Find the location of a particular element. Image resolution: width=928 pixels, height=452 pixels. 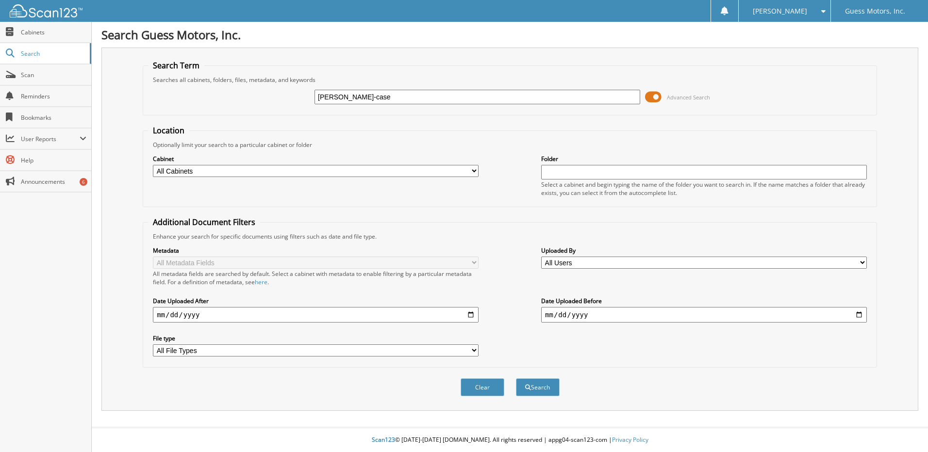

div: All metadata fields are searched by default. Select a cabinet with metadata to enable filtering b... is located at coordinates (315, 278).